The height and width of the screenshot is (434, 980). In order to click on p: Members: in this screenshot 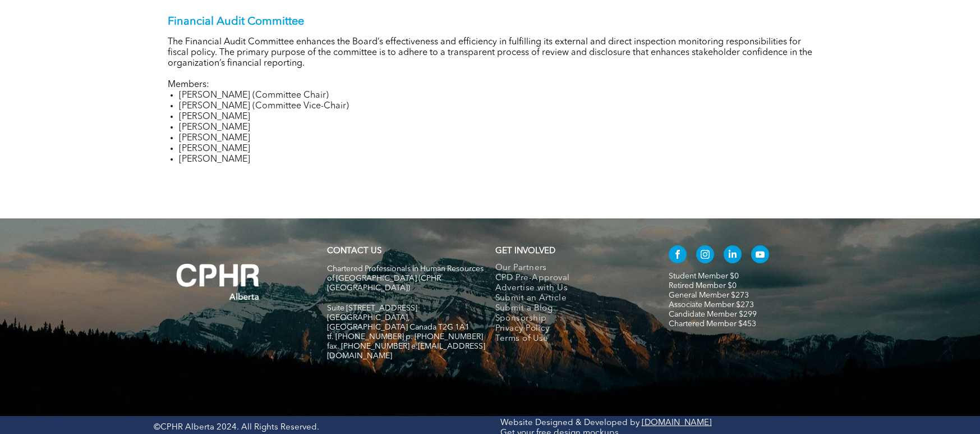, I will do `click(490, 85)`.